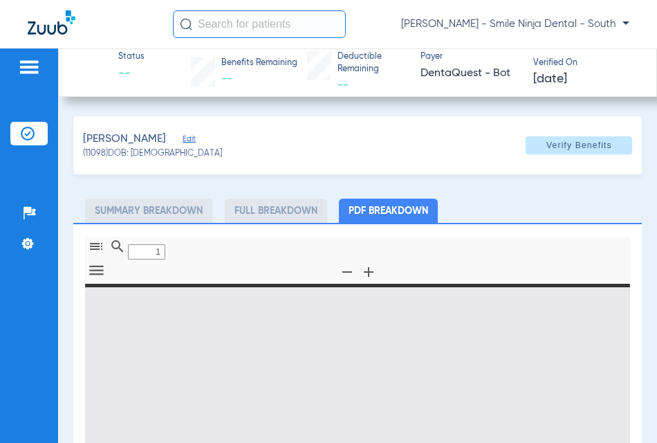 The image size is (657, 443). What do you see at coordinates (149, 210) in the screenshot?
I see `li: Summary Breakdown` at bounding box center [149, 210].